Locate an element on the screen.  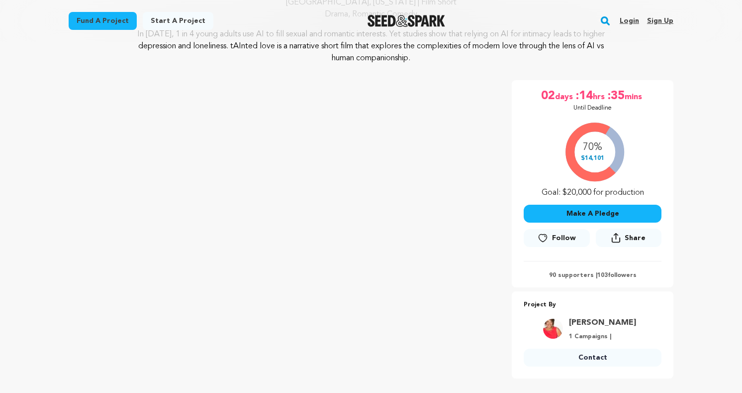
span: 103 is located at coordinates (603, 275).